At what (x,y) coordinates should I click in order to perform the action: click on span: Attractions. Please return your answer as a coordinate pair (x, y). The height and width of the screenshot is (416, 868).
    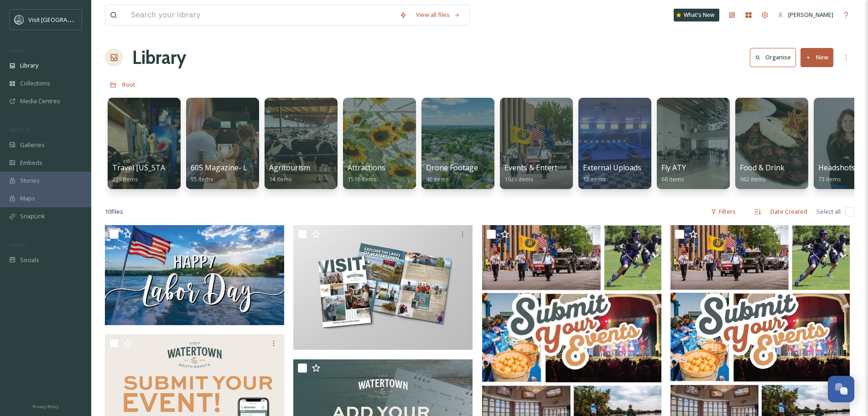
    Looking at the image, I should click on (366, 167).